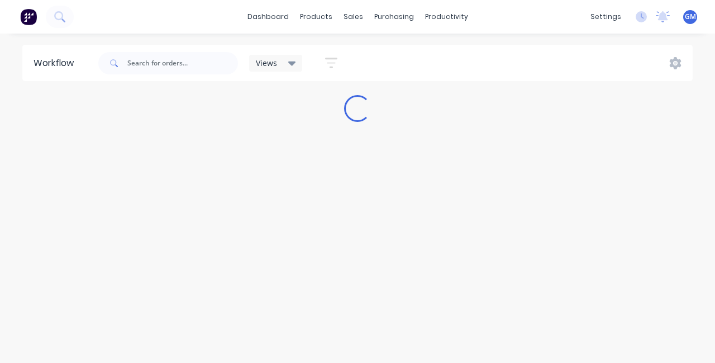  Describe the element at coordinates (606, 17) in the screenshot. I see `div: settings` at that location.